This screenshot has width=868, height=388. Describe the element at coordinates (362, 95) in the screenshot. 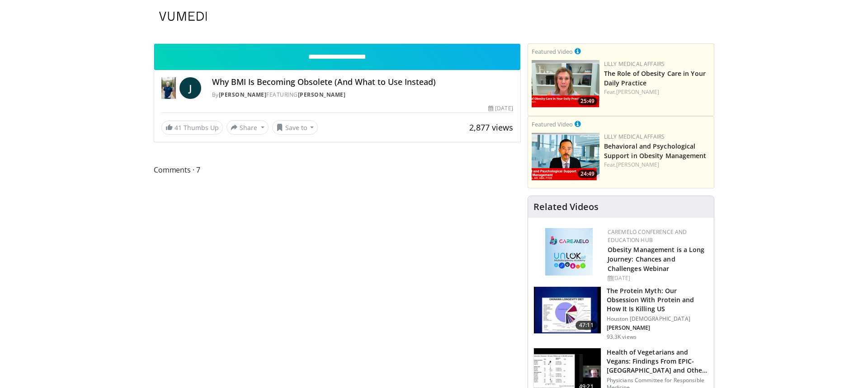

I see `div: By FEATURING` at that location.